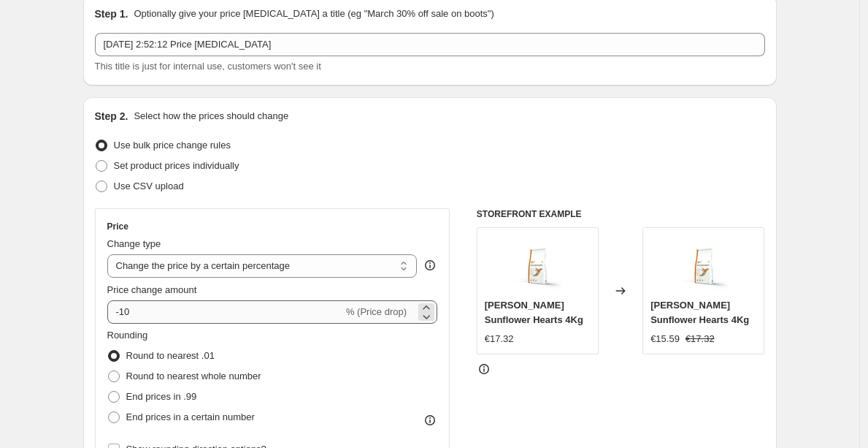  Describe the element at coordinates (429, 44) in the screenshot. I see `input: 30% off holiday sale` at that location.